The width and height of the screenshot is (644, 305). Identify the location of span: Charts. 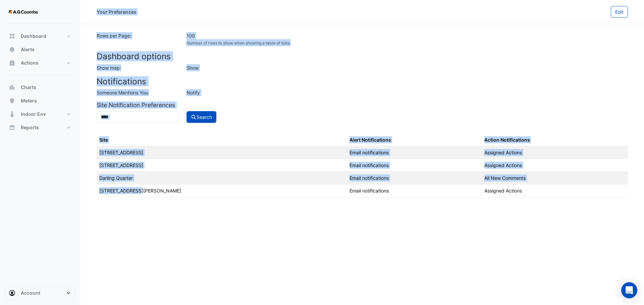
(29, 87).